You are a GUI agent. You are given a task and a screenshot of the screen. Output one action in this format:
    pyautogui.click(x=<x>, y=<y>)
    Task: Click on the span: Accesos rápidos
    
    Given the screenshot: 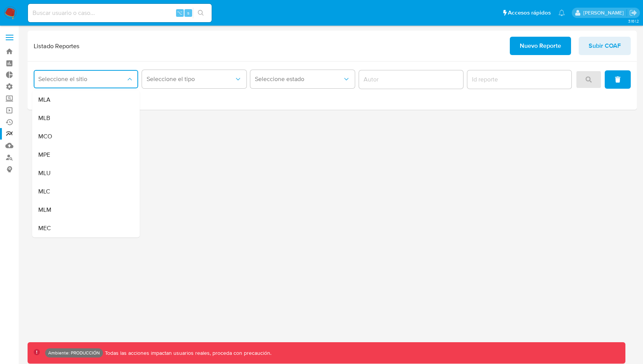 What is the action you would take?
    pyautogui.click(x=529, y=13)
    